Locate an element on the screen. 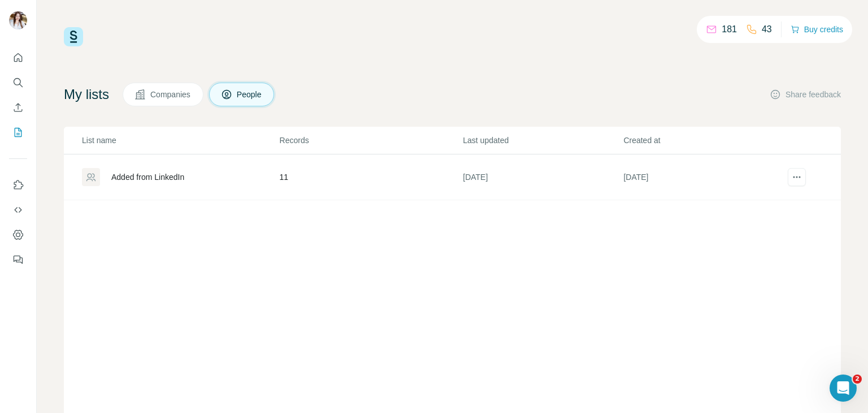  span: Companies is located at coordinates (171, 95).